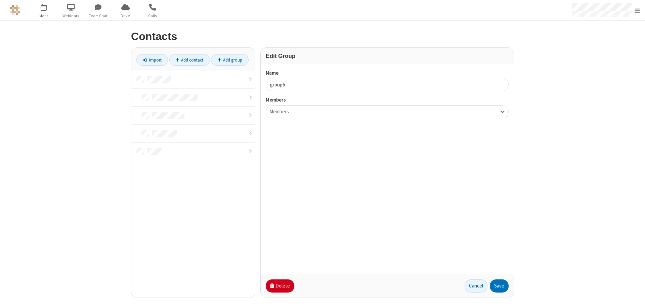 Image resolution: width=645 pixels, height=308 pixels. I want to click on input: Name, so click(387, 84).